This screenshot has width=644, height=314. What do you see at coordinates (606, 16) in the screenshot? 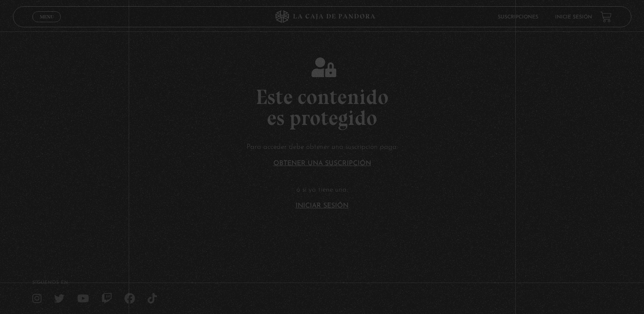
I see `a: View your shopping cart` at bounding box center [606, 16].